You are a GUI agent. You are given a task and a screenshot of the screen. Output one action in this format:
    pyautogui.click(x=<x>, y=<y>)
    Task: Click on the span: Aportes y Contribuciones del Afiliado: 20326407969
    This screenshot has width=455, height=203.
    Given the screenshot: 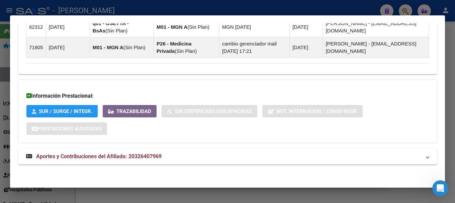 What is the action you would take?
    pyautogui.click(x=99, y=156)
    